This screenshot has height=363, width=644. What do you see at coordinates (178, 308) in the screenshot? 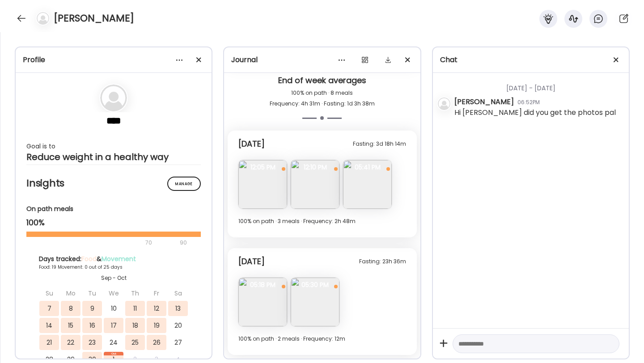
I see `div: 13` at bounding box center [178, 308].